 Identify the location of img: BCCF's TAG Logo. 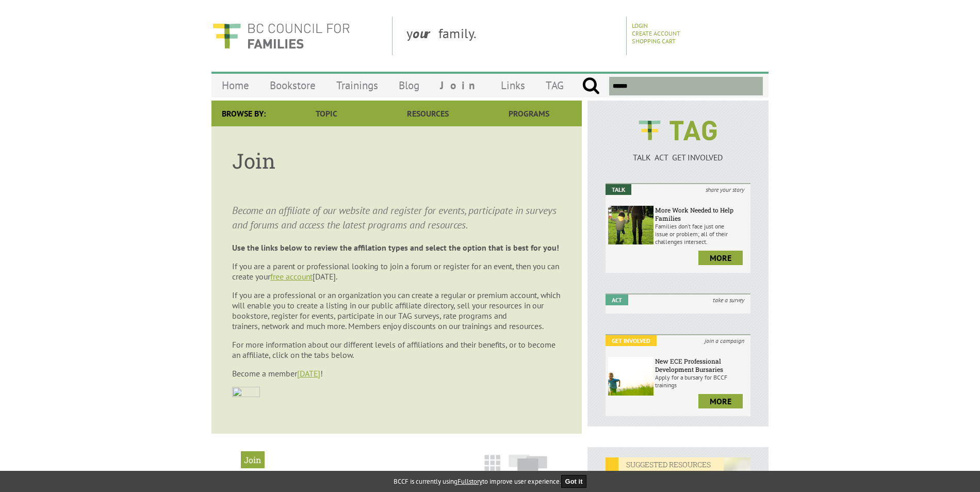
(678, 130).